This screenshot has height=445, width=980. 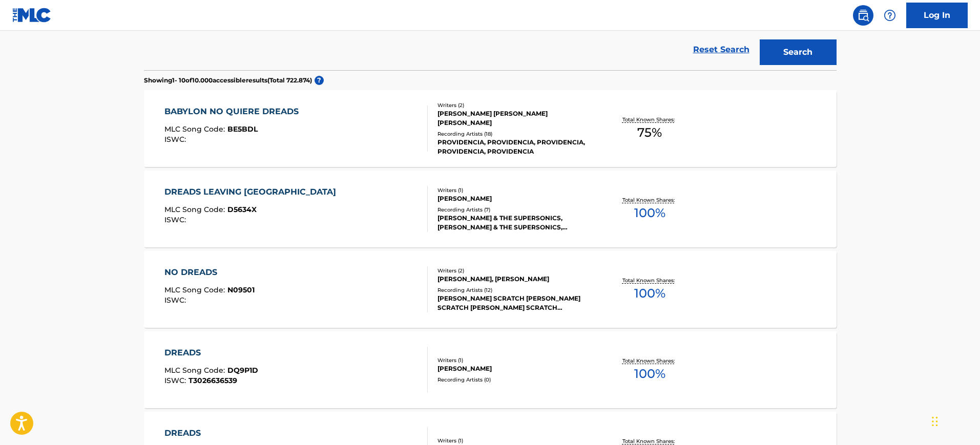 What do you see at coordinates (798, 52) in the screenshot?
I see `button: Search` at bounding box center [798, 52].